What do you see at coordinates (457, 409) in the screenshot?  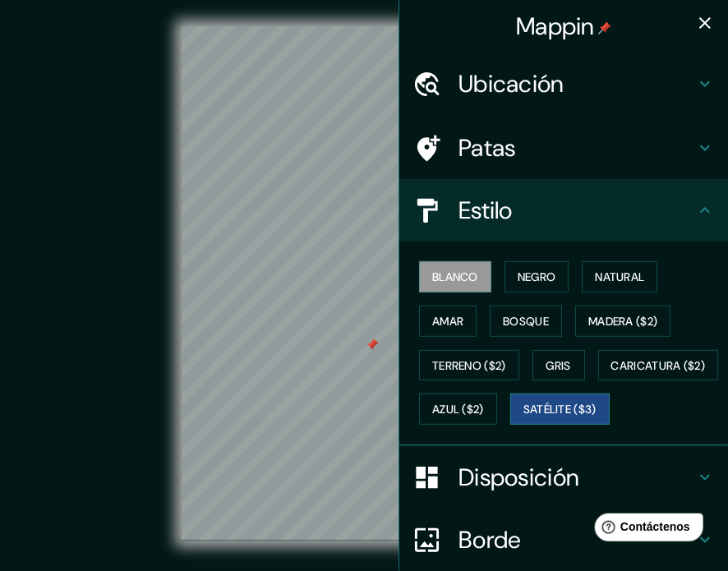 I see `button: Azul ($2)` at bounding box center [457, 409].